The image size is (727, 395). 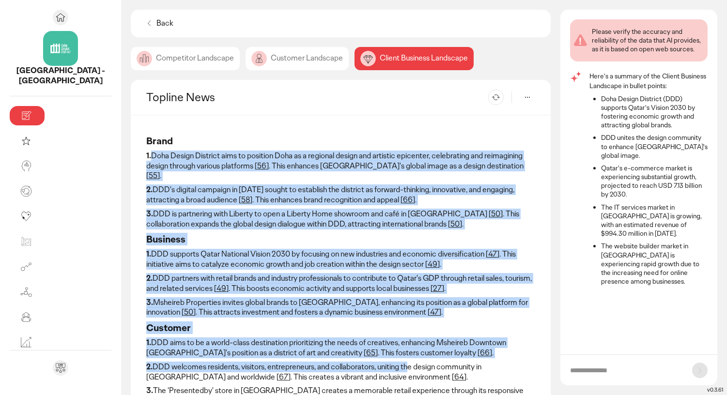 What do you see at coordinates (61, 368) in the screenshot?
I see `div: Send feedback` at bounding box center [61, 368].